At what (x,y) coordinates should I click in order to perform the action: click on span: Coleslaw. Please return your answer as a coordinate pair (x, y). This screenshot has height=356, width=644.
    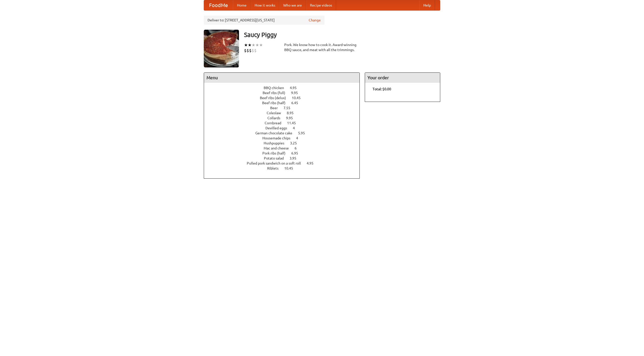
    Looking at the image, I should click on (276, 113).